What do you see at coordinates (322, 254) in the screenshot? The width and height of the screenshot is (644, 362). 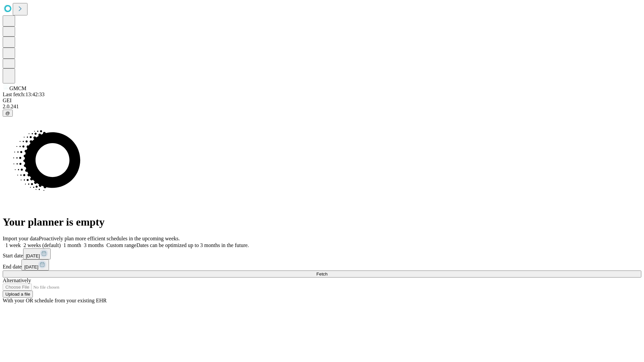 I see `div: Start date` at bounding box center [322, 254].